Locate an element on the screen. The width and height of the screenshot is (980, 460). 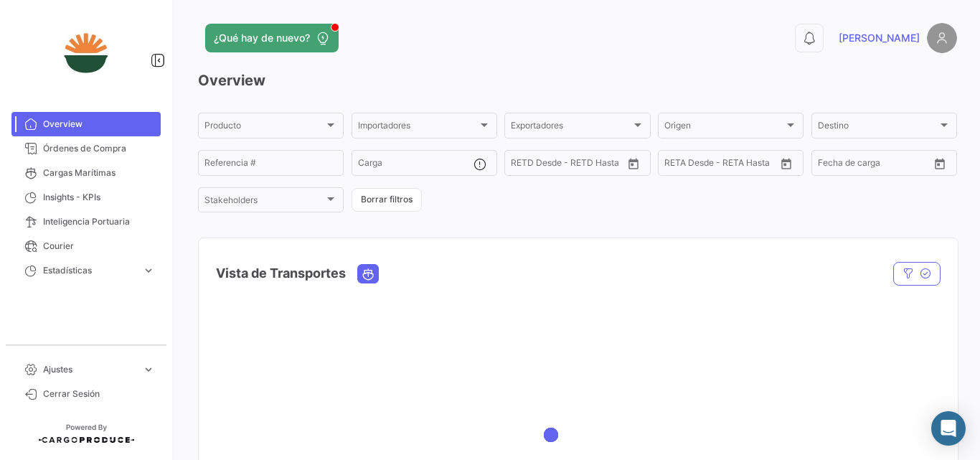
button: ¿Qué hay de nuevo? is located at coordinates (272, 38).